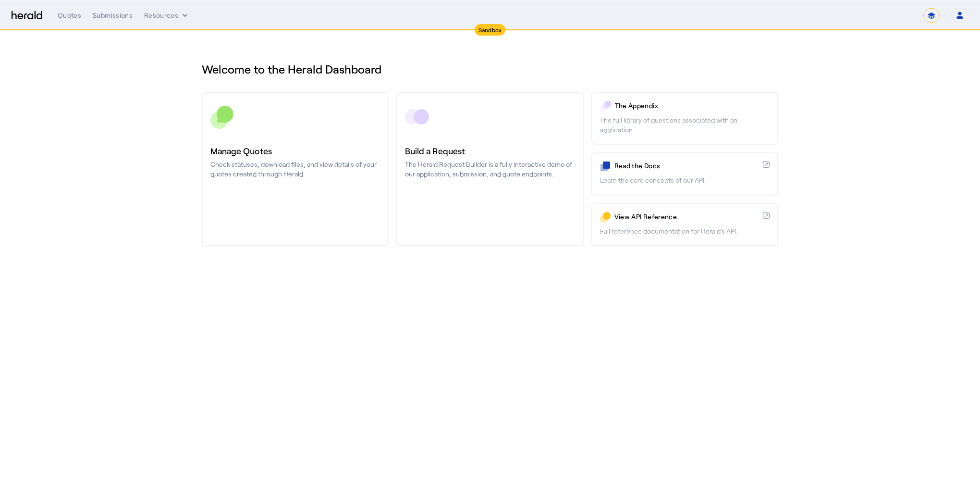 This screenshot has height=497, width=980. I want to click on h1: Welcome to the Herald Dashboard, so click(490, 69).